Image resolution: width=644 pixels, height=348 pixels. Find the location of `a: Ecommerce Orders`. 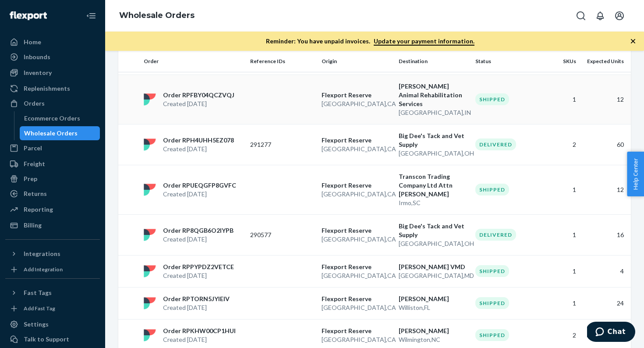

a: Ecommerce Orders is located at coordinates (60, 118).